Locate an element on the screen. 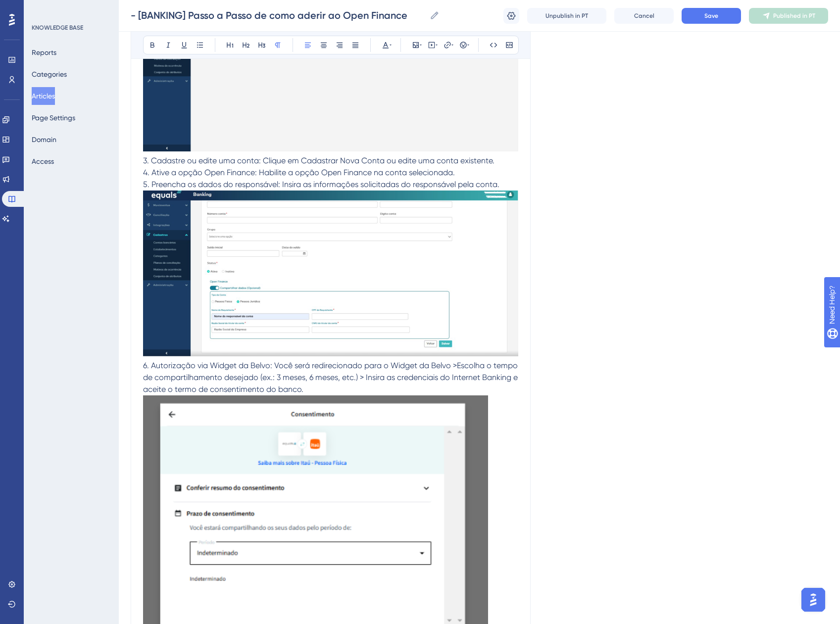 This screenshot has width=840, height=624. button: Open AI Assistant Launcher is located at coordinates (15, 15).